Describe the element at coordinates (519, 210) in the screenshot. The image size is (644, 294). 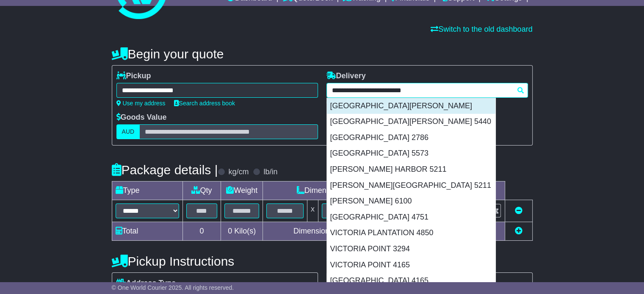
I see `a: Remove this item` at that location.